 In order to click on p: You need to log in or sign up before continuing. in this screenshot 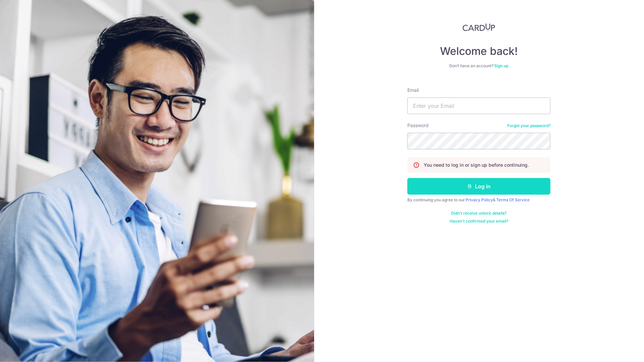, I will do `click(476, 165)`.